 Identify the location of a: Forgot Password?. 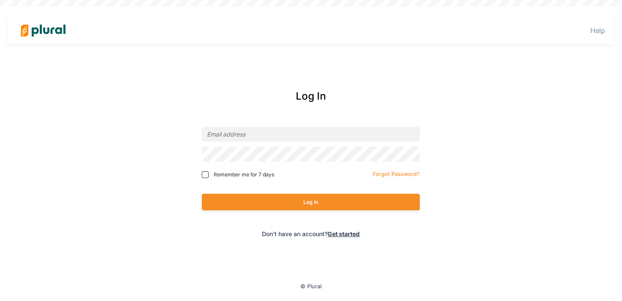
(396, 173).